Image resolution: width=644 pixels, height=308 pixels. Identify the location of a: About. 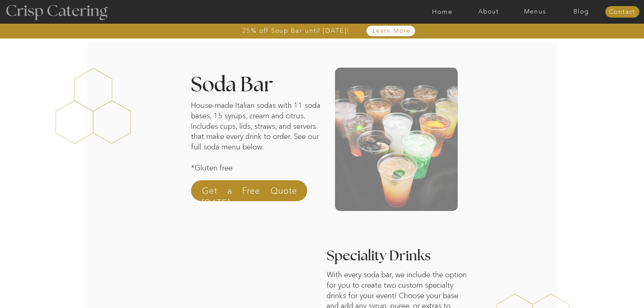
(489, 12).